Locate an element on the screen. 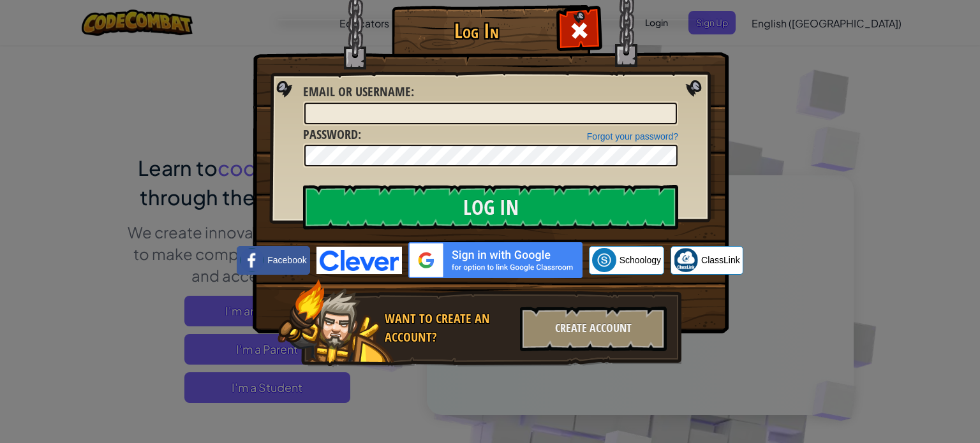 The height and width of the screenshot is (443, 980). img: gplus_sso_button2.svg is located at coordinates (495, 260).